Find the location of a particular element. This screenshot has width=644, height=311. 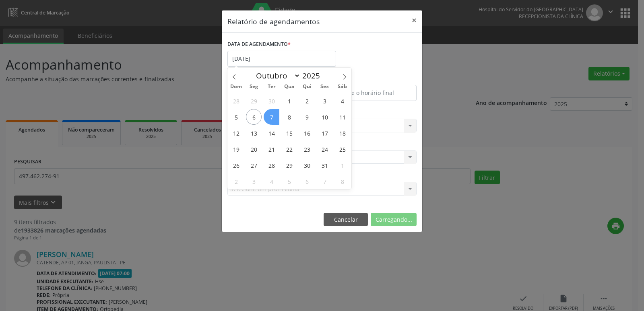

span: Novembro 7, 2025 is located at coordinates (325, 181).